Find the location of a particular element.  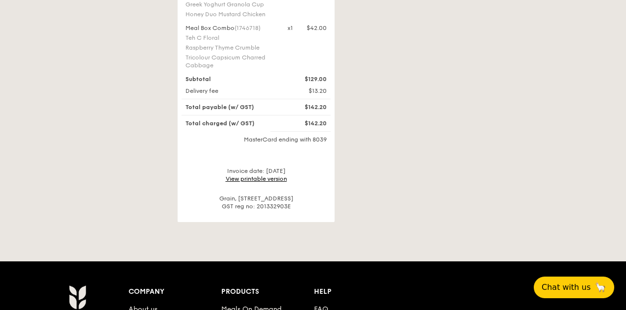

div: Products is located at coordinates (268, 292).